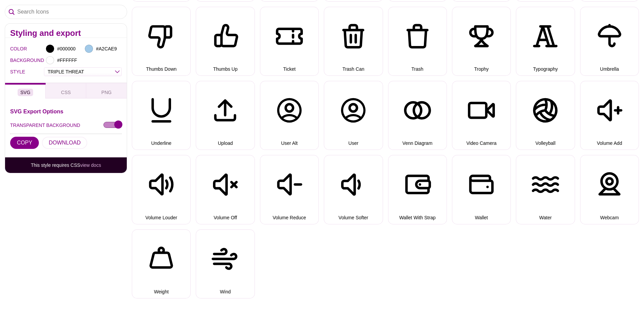  I want to click on button: Video Camera, so click(482, 116).